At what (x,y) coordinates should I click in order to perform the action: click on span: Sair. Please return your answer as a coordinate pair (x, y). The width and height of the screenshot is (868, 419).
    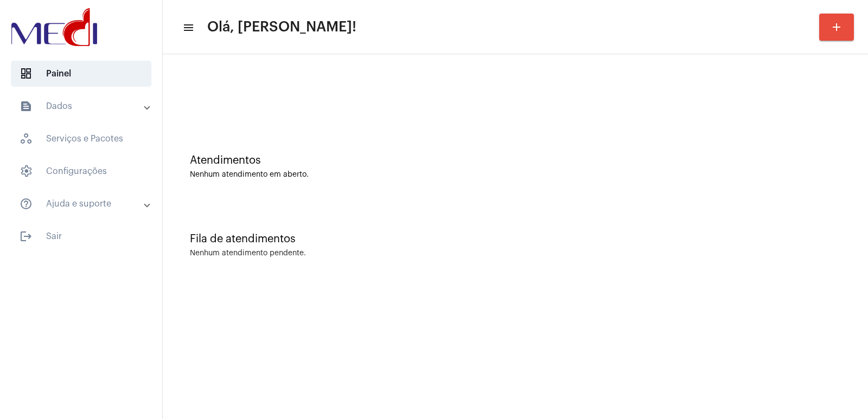
    Looking at the image, I should click on (81, 237).